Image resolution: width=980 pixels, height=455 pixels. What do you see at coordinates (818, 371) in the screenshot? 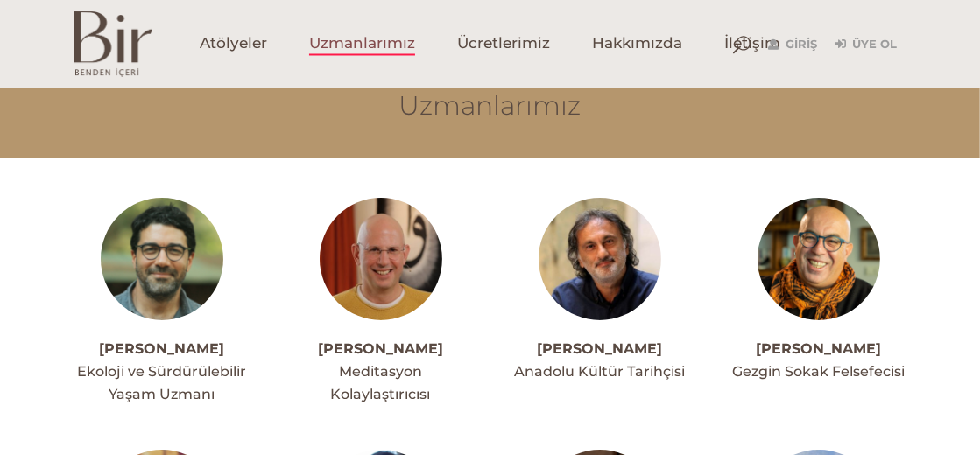
I see `span: Gezgin Sokak Felsefecisi` at bounding box center [818, 371].